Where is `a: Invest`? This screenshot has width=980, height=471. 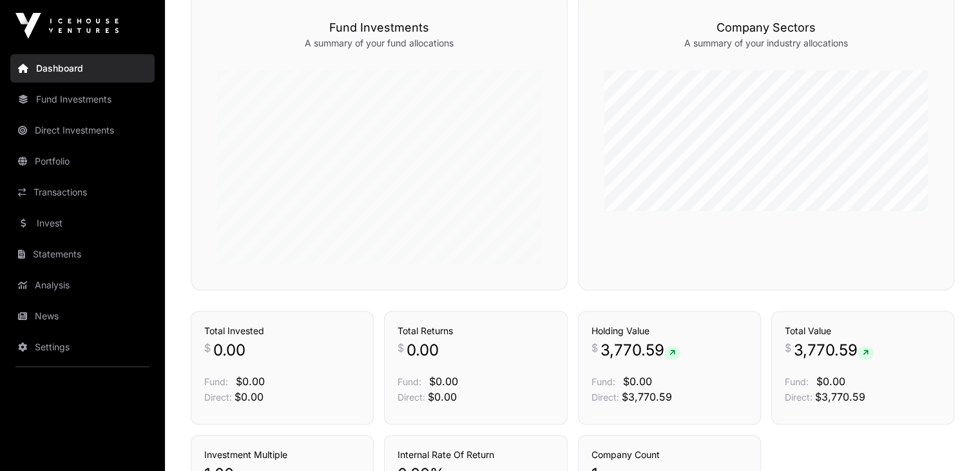
a: Invest is located at coordinates (82, 223).